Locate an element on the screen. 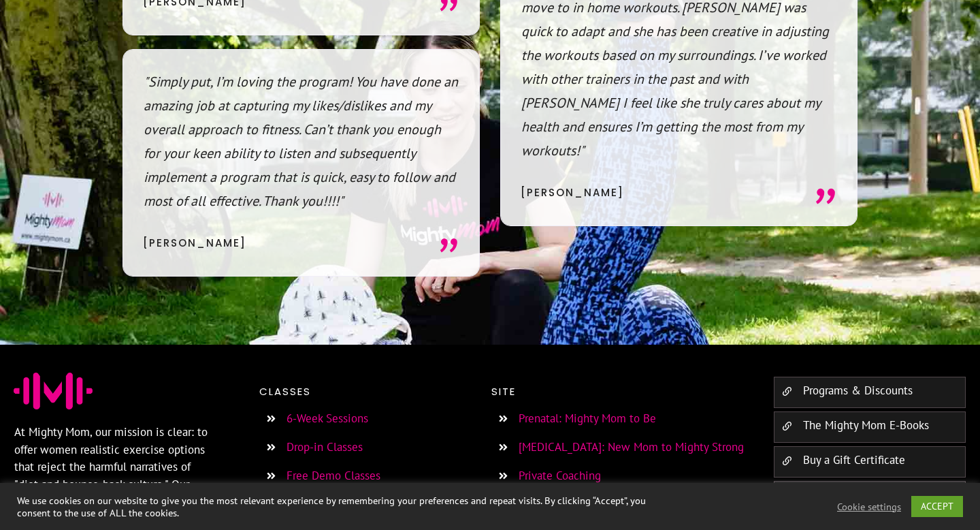 This screenshot has height=530, width=980. a: Drop-in Classes is located at coordinates (325, 447).